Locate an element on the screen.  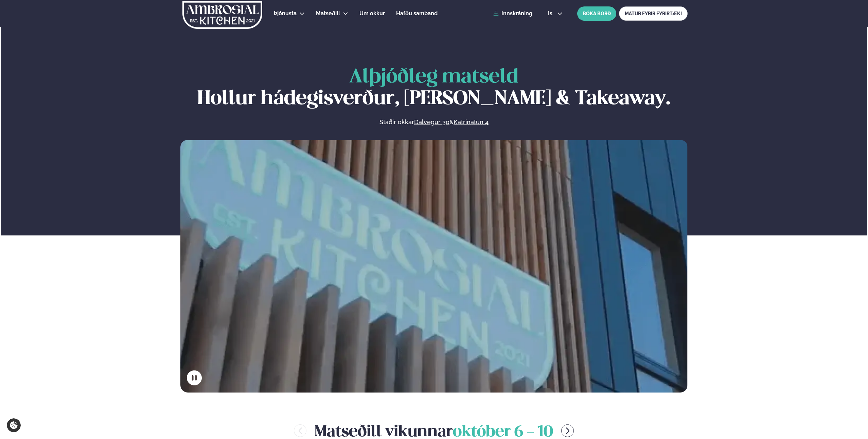
a: Um okkur is located at coordinates (372, 13).